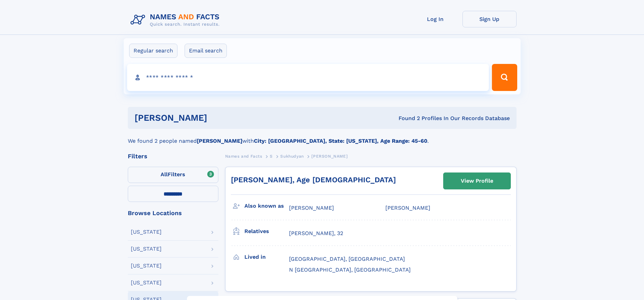 Image resolution: width=644 pixels, height=300 pixels. What do you see at coordinates (292, 156) in the screenshot?
I see `a: Sukhudyan` at bounding box center [292, 156].